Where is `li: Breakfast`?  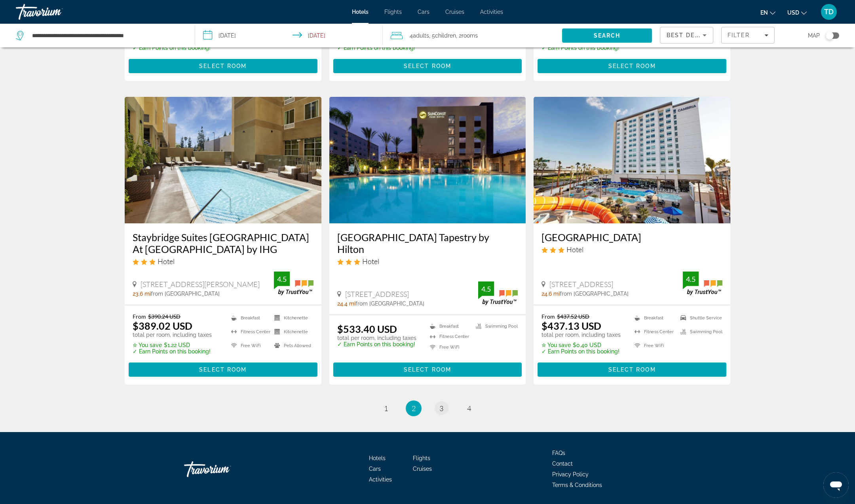 li: Breakfast is located at coordinates (449, 327).